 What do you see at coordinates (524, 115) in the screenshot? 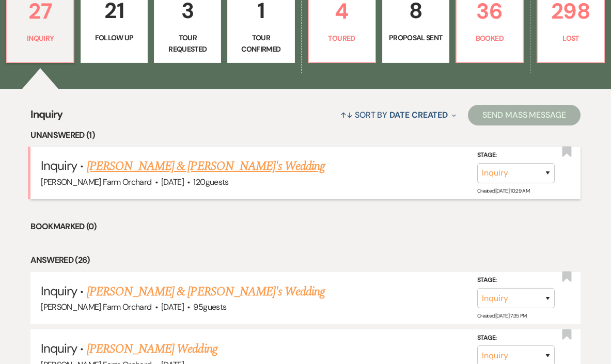
I see `button: Send Mass Message` at bounding box center [524, 115].